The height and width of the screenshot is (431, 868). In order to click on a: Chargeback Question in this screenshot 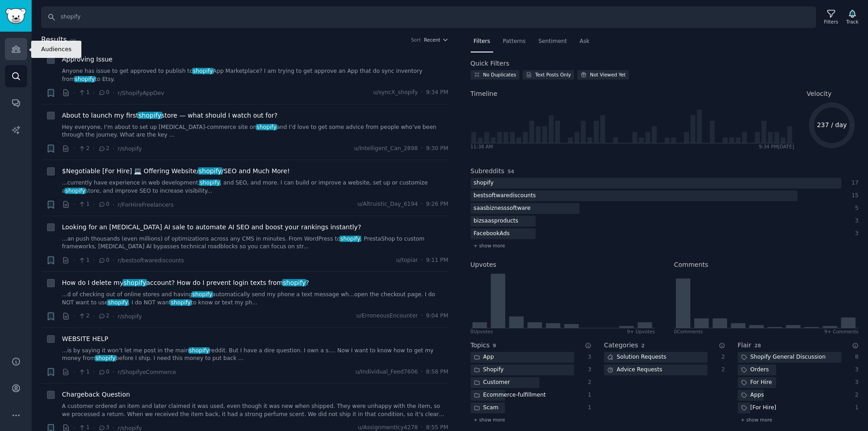, I will do `click(96, 394)`.